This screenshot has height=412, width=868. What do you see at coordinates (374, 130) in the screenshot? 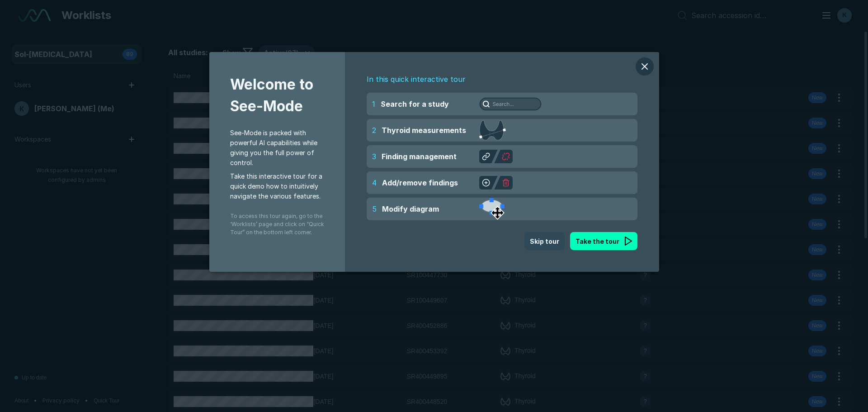
I see `span: 2` at bounding box center [374, 130].